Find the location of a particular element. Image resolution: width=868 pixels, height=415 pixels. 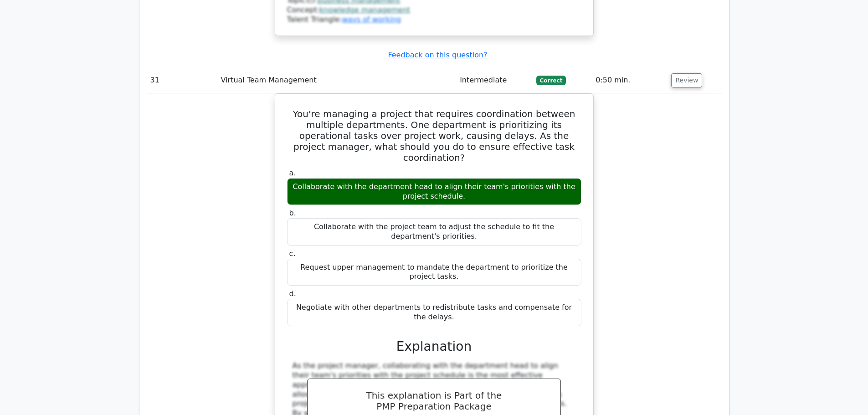

td: 31 is located at coordinates (182, 80).